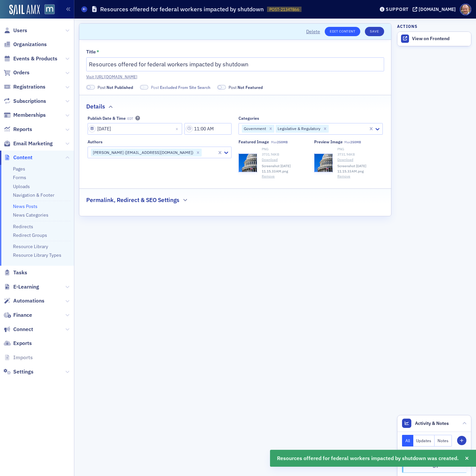 This screenshot has width=476, height=476. I want to click on a: News Categories, so click(30, 215).